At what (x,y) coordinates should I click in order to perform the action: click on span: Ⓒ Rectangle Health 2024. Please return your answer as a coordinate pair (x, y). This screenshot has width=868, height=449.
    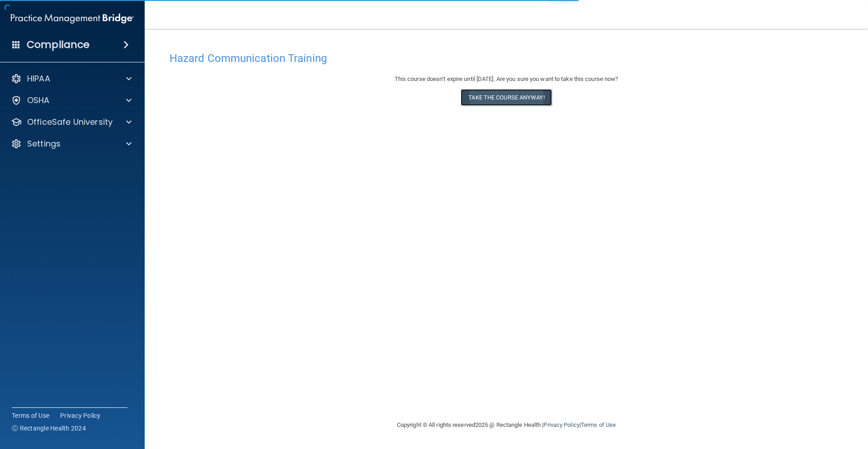
    Looking at the image, I should click on (49, 428).